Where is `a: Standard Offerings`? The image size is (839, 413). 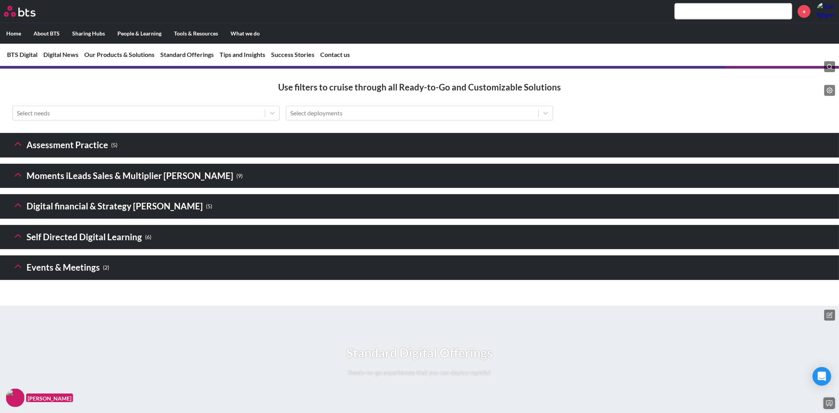
a: Standard Offerings is located at coordinates (187, 54).